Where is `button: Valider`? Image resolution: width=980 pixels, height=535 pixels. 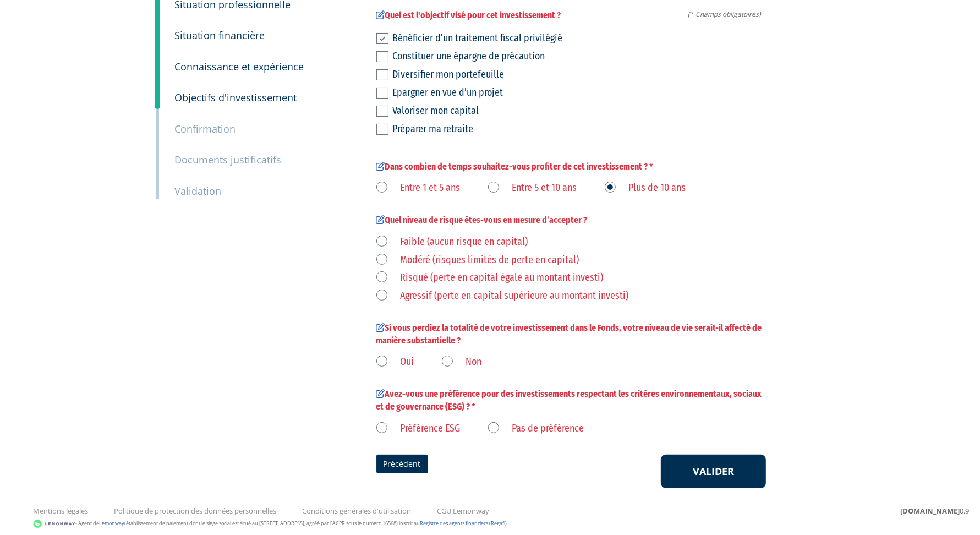
button: Valider is located at coordinates (714, 472).